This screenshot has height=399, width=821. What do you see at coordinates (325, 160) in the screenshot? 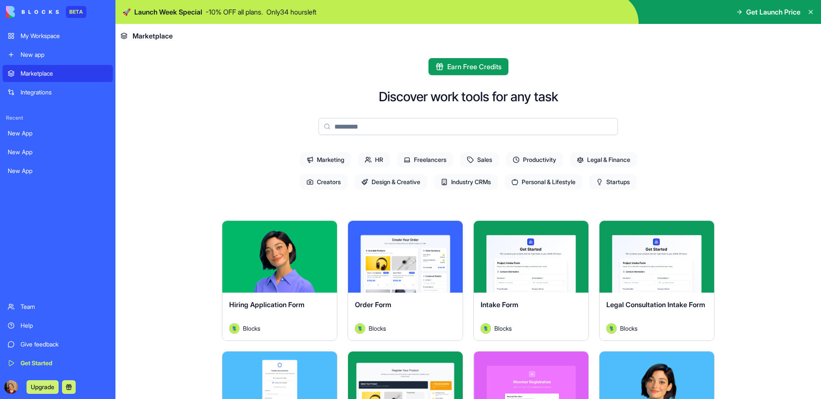
I see `span: Marketing` at bounding box center [325, 160].